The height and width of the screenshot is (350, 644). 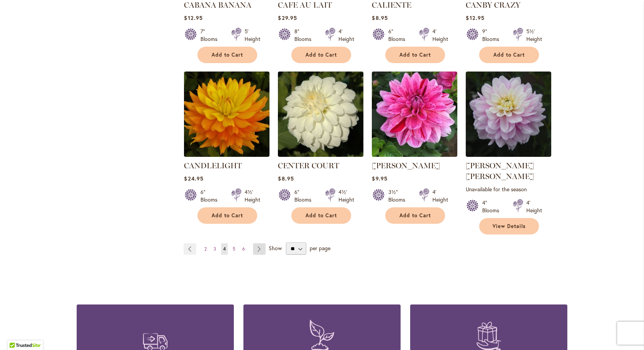 I want to click on a: 2, so click(x=205, y=249).